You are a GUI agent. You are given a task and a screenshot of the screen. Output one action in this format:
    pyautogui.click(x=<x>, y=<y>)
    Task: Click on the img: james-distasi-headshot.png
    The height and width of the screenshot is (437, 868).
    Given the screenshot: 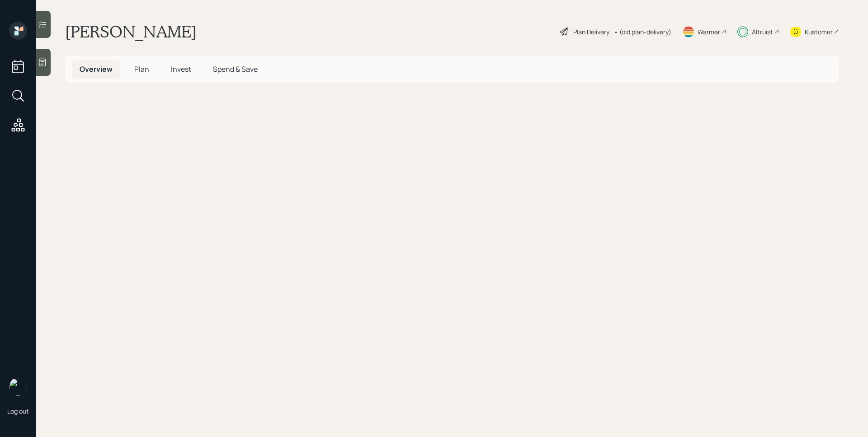 What is the action you would take?
    pyautogui.click(x=18, y=387)
    